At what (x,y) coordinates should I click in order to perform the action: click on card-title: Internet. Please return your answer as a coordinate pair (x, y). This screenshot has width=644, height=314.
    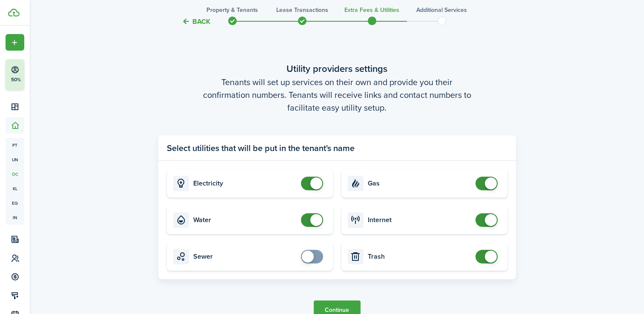
    Looking at the image, I should click on (419, 220).